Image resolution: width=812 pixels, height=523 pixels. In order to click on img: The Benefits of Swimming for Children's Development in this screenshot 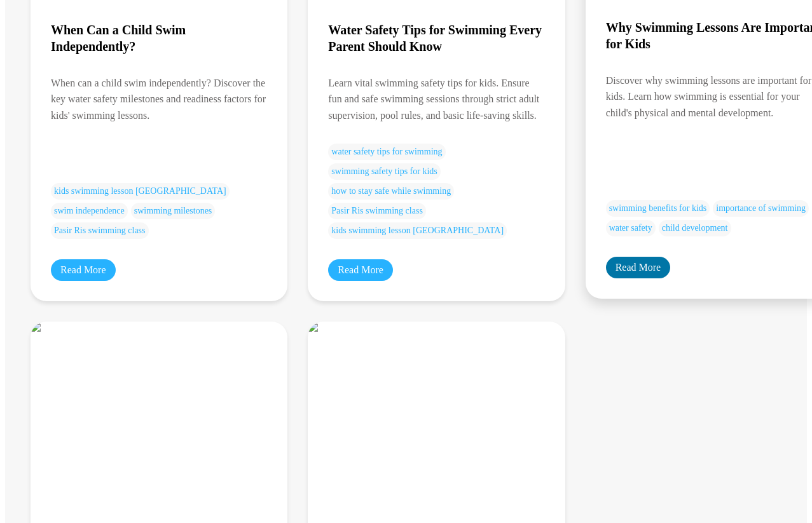, I will do `click(426, 327)`.